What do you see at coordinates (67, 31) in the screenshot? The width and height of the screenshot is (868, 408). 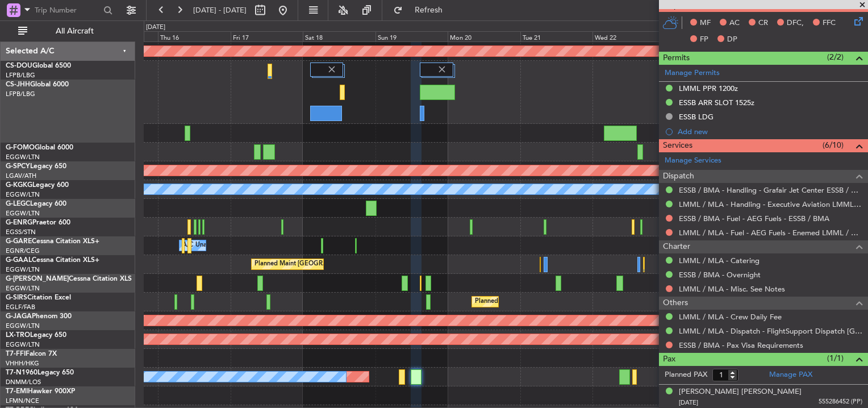 I see `button: All Aircraft` at bounding box center [67, 31].